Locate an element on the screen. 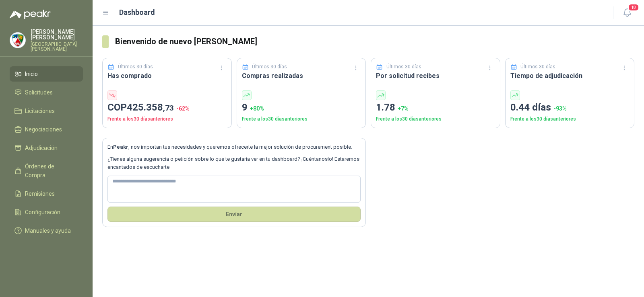 The image size is (644, 297). span: Configuración is located at coordinates (43, 212).